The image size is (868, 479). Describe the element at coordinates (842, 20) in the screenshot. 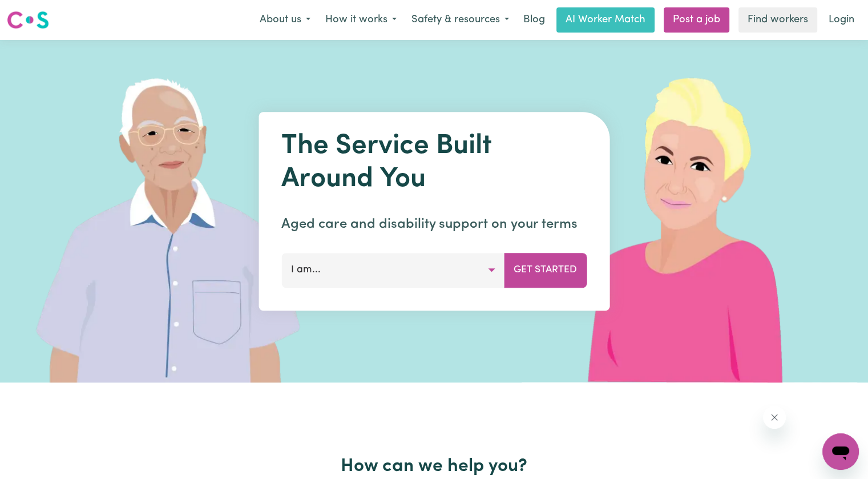

I see `a: Login` at that location.